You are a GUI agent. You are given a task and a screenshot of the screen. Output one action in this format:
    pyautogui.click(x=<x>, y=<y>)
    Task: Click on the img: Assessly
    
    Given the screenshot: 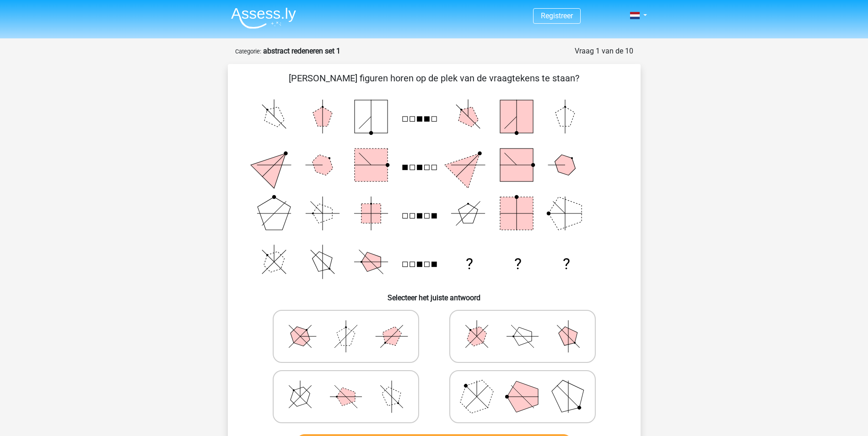 What is the action you would take?
    pyautogui.click(x=263, y=18)
    